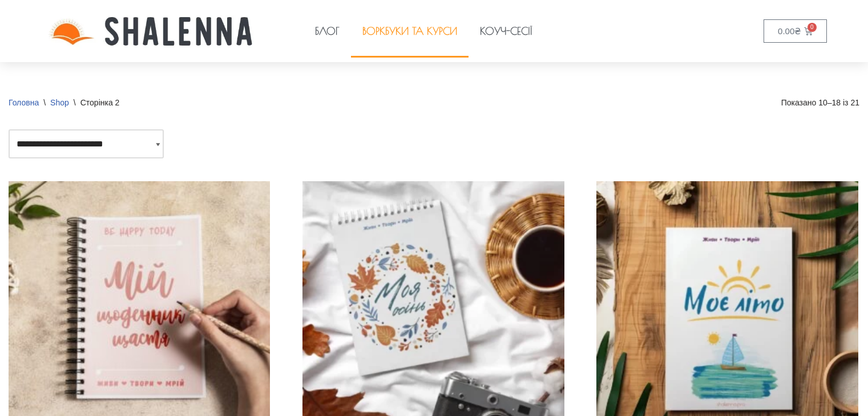  What do you see at coordinates (812, 27) in the screenshot?
I see `span: 0` at bounding box center [812, 27].